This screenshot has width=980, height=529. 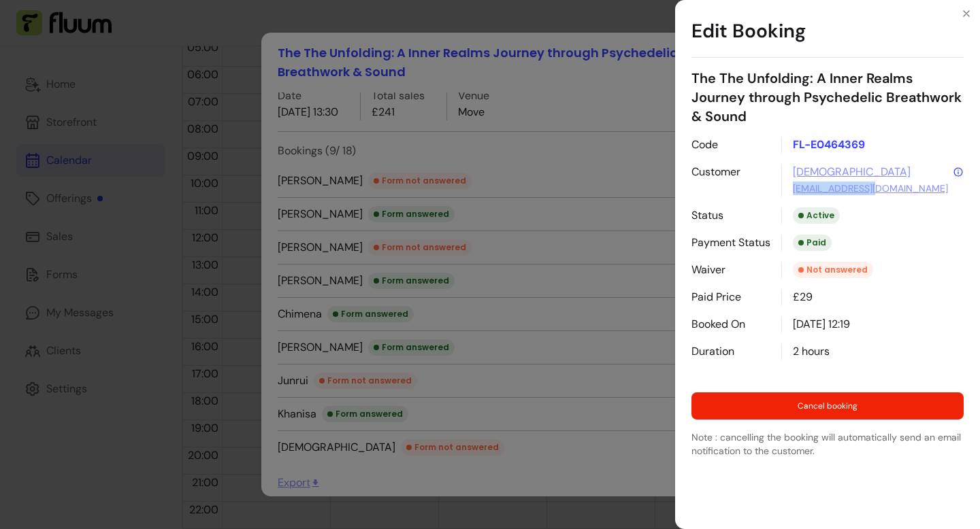 What do you see at coordinates (872, 145) in the screenshot?
I see `p: FL-E0464369` at bounding box center [872, 145].